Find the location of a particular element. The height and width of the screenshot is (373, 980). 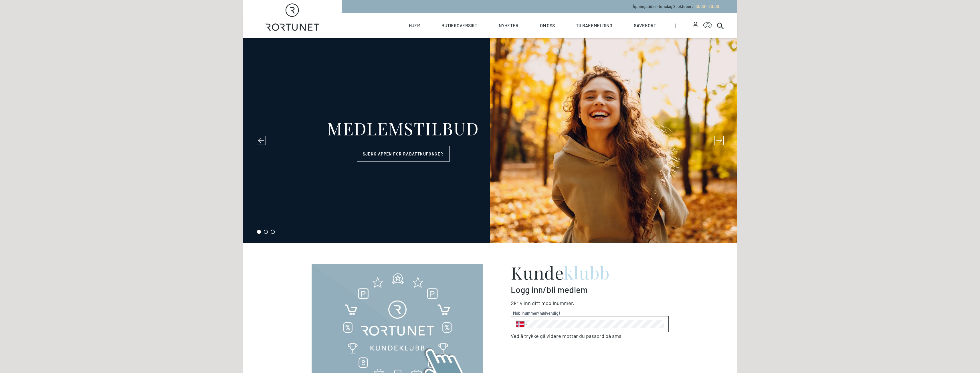

a: 10:00 - 20:00 is located at coordinates (706, 6).